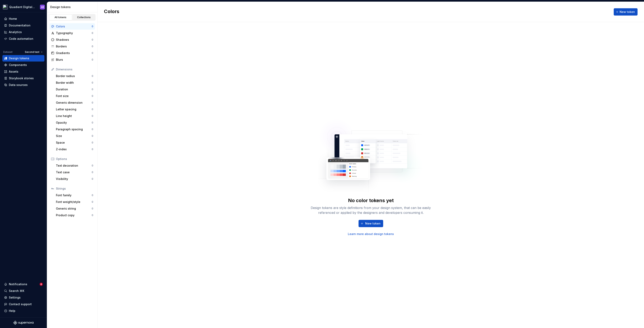 This screenshot has width=644, height=328. Describe the element at coordinates (23, 32) in the screenshot. I see `a: Analytics` at that location.